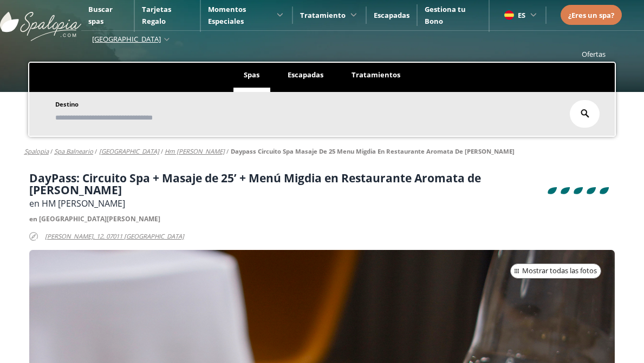  Describe the element at coordinates (100, 15) in the screenshot. I see `span: Buscar spas` at that location.